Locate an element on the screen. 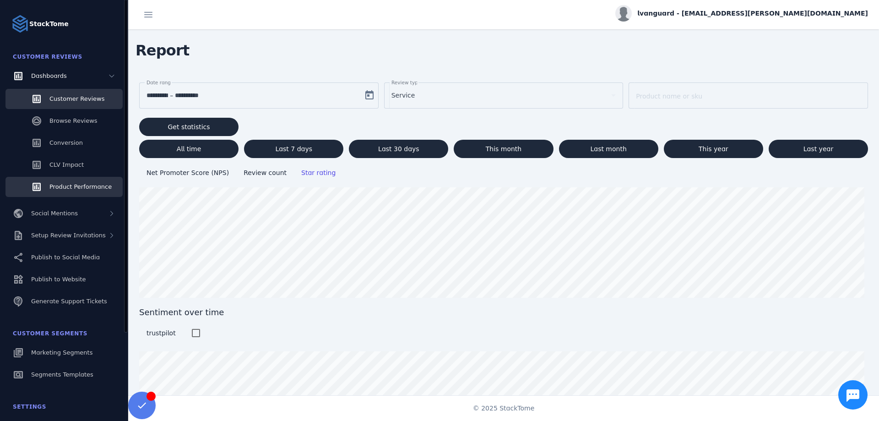  button: This year is located at coordinates (714, 149).